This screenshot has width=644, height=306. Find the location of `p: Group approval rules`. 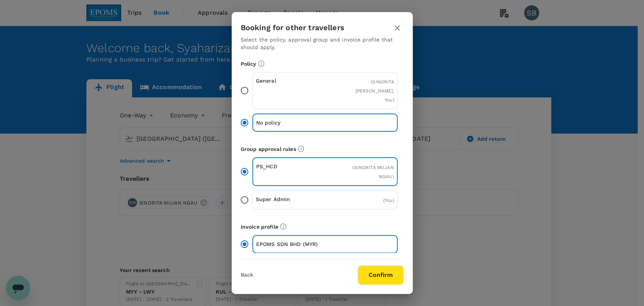

p: Group approval rules is located at coordinates (322, 149).